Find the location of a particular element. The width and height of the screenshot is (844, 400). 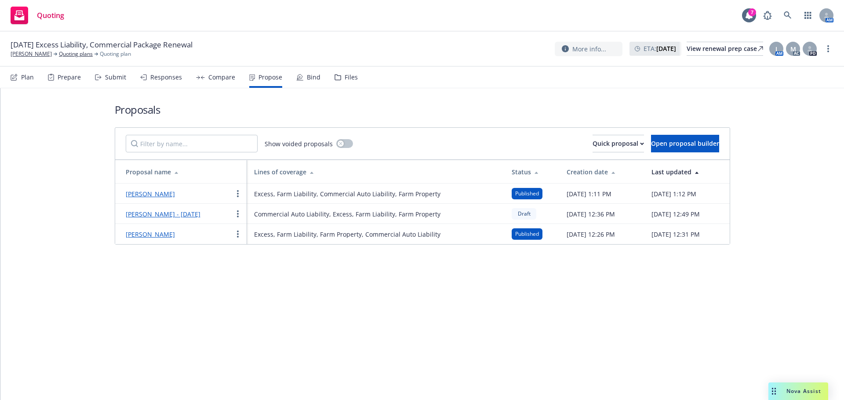

div: Creation date is located at coordinates (602, 172).